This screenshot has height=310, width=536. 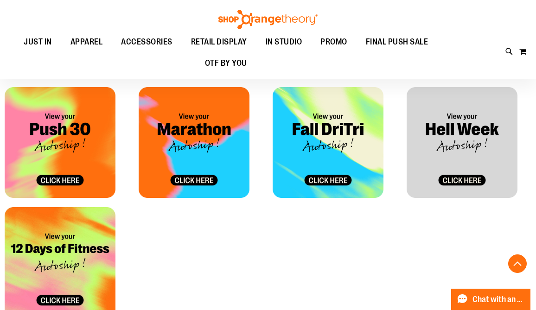 I want to click on a: OTF BY YOU, so click(x=226, y=64).